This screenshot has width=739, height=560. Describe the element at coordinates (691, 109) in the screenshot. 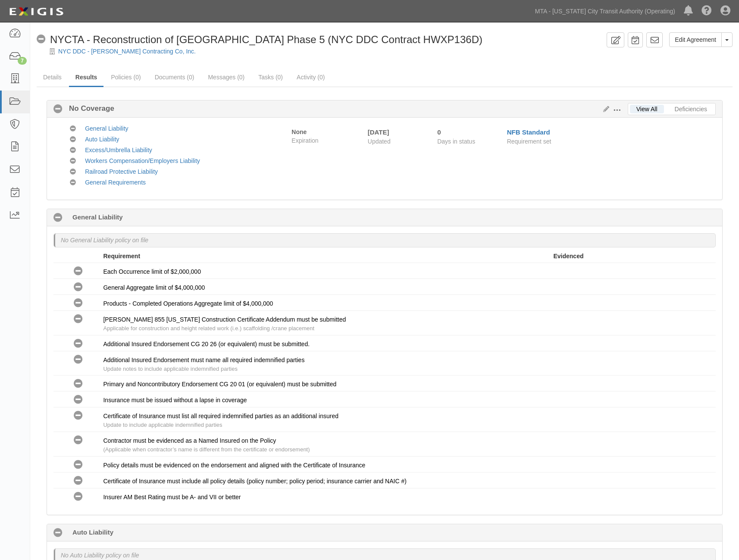

I see `a: Deficiencies` at that location.